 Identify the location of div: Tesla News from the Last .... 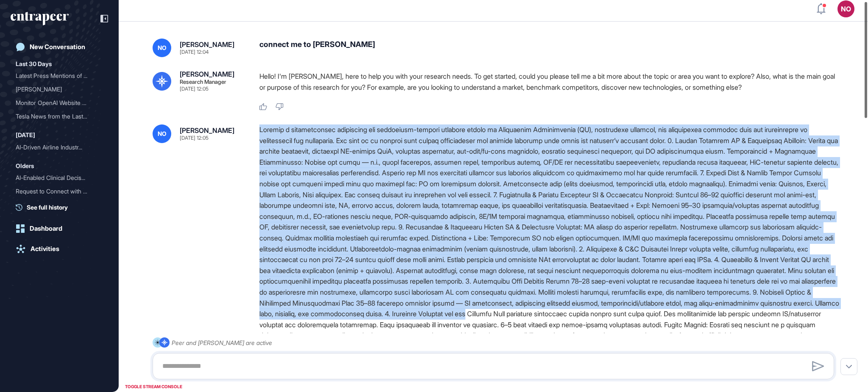
(56, 117).